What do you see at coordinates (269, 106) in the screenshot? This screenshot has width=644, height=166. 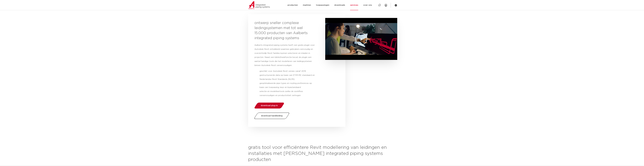 I see `a: download plug-in` at bounding box center [269, 106].